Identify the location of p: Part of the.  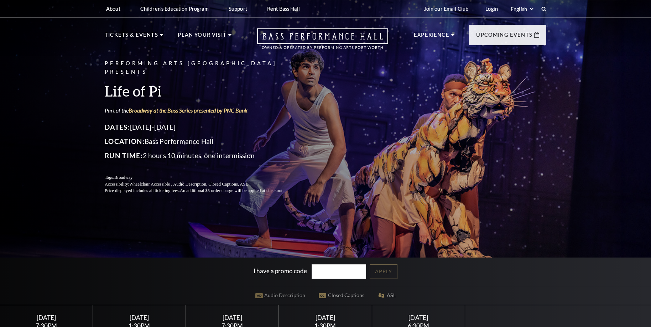
(203, 110).